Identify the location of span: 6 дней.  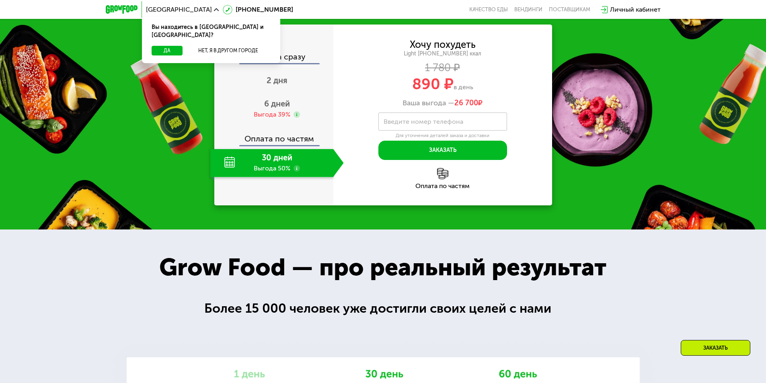
(277, 104).